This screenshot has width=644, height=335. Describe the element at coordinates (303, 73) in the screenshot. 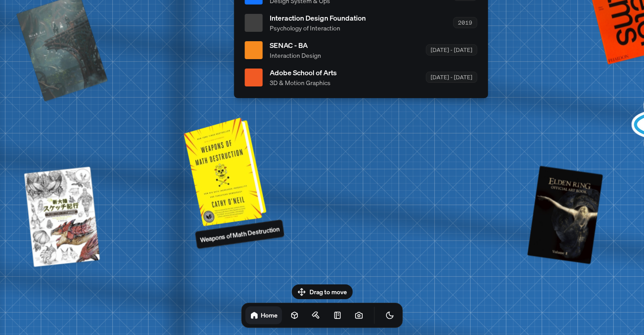

I see `span: Adobe School of Arts` at that location.